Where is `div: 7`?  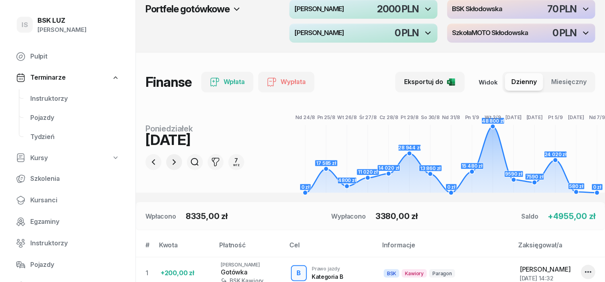 div: 7 is located at coordinates (236, 161).